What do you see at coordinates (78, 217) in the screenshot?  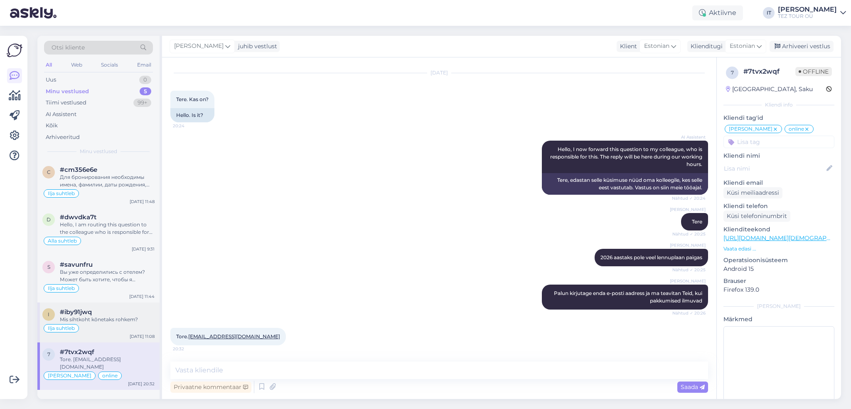 I see `span: #dwvdka7t` at bounding box center [78, 217].